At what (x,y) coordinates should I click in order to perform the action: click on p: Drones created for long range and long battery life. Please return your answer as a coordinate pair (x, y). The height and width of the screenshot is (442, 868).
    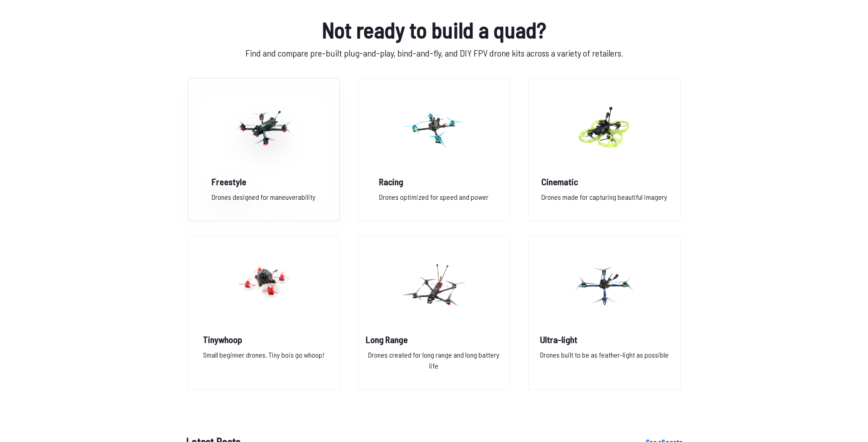
    Looking at the image, I should click on (434, 364).